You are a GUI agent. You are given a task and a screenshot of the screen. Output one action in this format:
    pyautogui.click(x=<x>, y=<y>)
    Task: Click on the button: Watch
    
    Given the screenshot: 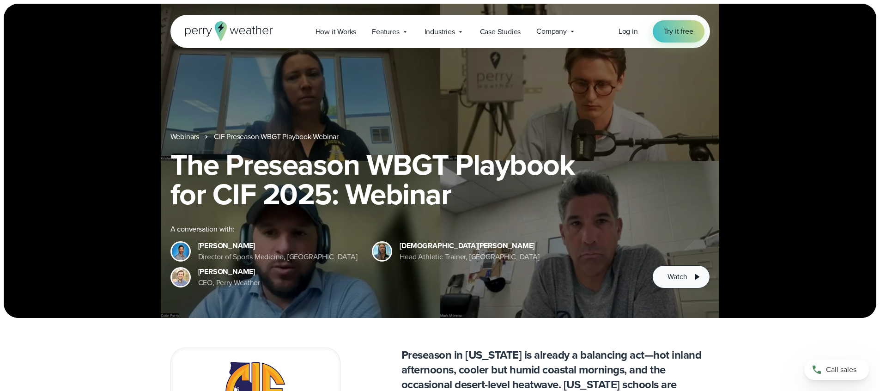 What is the action you would take?
    pyautogui.click(x=681, y=277)
    